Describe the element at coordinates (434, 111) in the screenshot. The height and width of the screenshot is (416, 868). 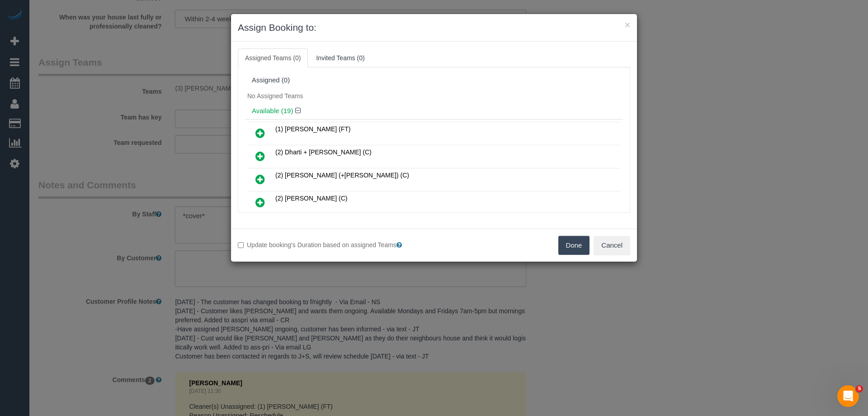
I see `h4: Available (19)` at that location.